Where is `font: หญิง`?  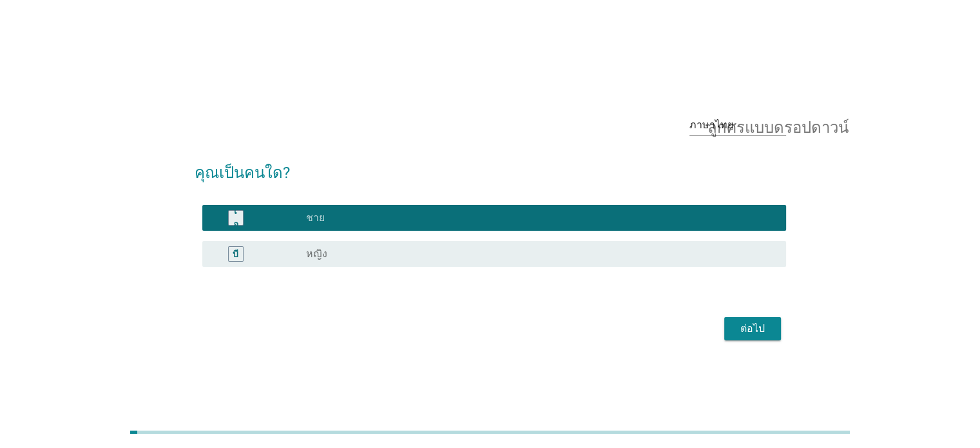 font: หญิง is located at coordinates (317, 253).